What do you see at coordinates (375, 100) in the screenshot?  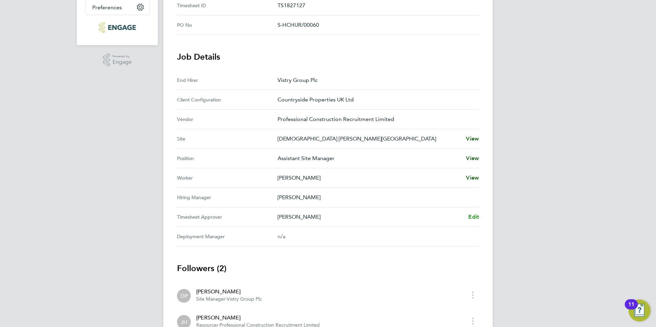 I see `p: Countryside Properties UK Ltd` at bounding box center [375, 100].